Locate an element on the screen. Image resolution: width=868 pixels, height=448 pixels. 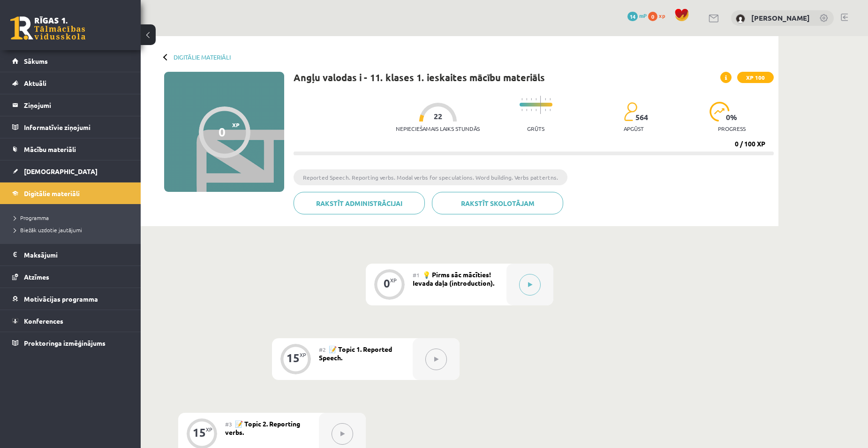
img: icon-long-line-d9ea69661e0d244f92f715978eff75569469978d946b2353a9bb055b3ed8787d.svg is located at coordinates (540, 105).